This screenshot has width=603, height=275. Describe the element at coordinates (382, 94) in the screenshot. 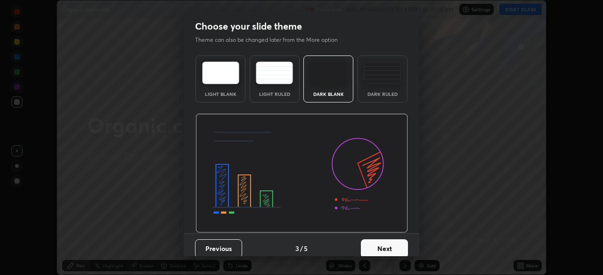

I see `div: Dark Ruled` at that location.